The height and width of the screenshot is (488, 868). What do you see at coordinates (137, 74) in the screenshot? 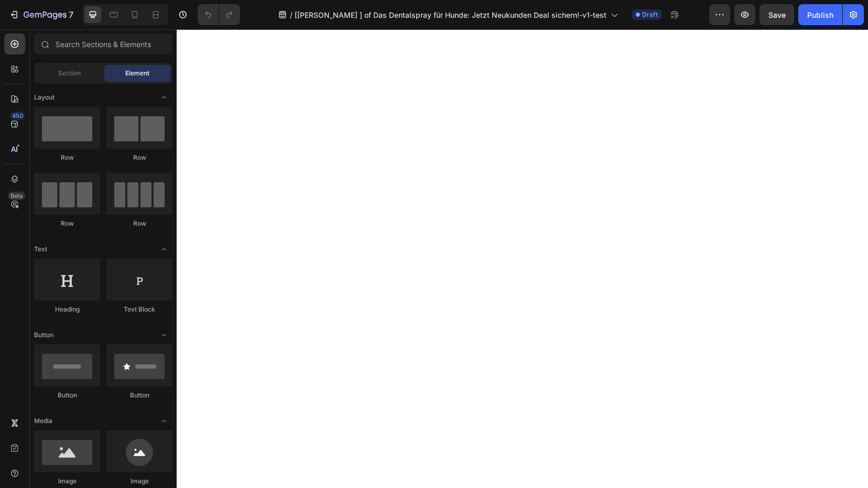
I see `span: Element` at bounding box center [137, 74].